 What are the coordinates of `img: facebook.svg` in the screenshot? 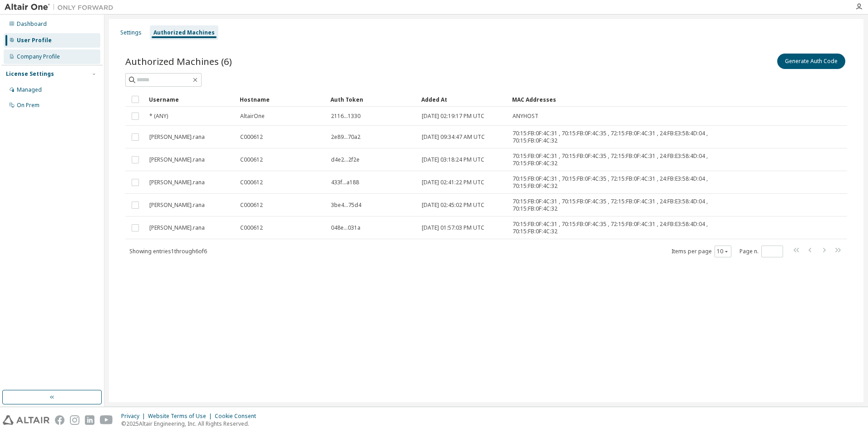 It's located at (60, 420).